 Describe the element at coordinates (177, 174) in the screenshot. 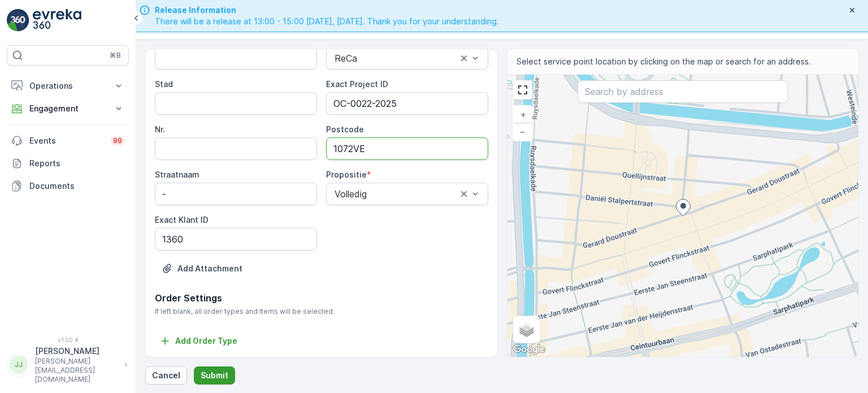

I see `label: Straatnaam` at that location.